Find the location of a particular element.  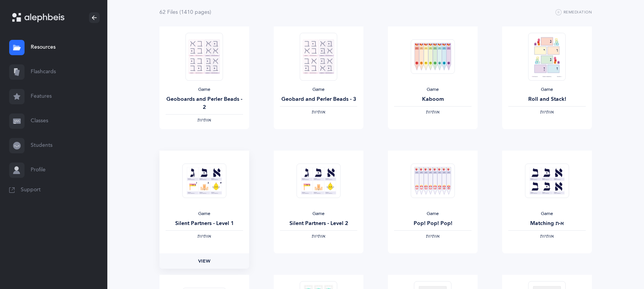

div: Matching א-ת is located at coordinates (547, 223).